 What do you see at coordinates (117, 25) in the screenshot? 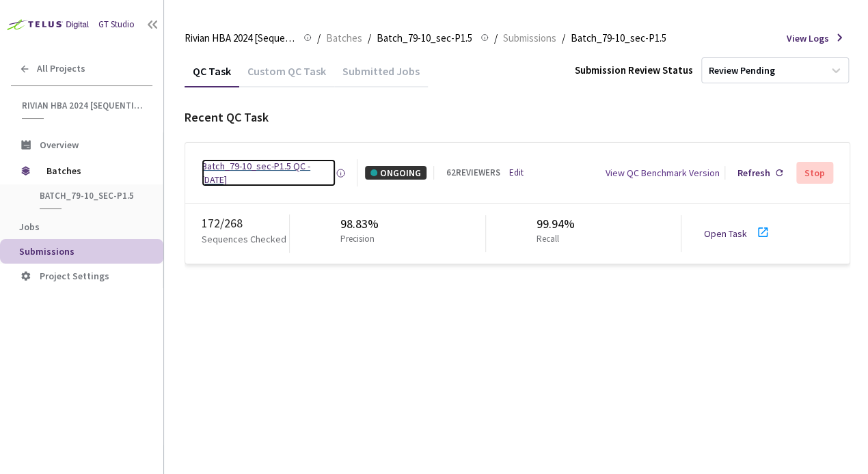
I see `div: GT Studio` at bounding box center [117, 25].